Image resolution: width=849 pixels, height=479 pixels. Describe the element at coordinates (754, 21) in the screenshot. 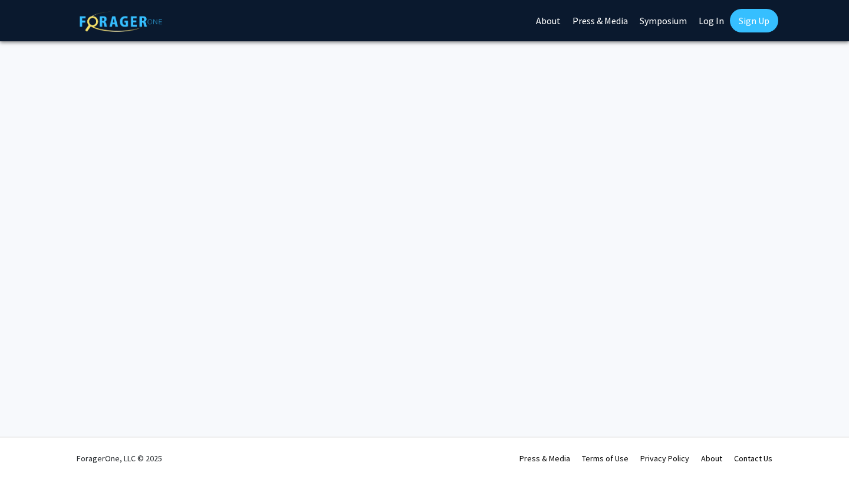

I see `a: Sign Up` at that location.